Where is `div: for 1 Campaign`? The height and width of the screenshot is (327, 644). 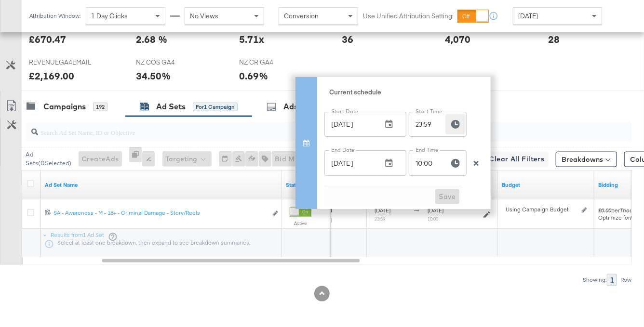
div: for 1 Campaign is located at coordinates (215, 107).